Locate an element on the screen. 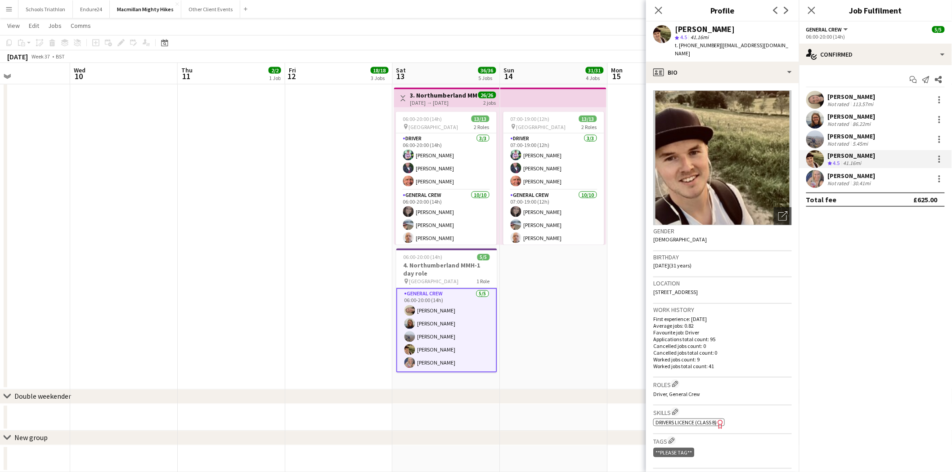 The image size is (952, 472). h3: Roles is located at coordinates (722, 384).